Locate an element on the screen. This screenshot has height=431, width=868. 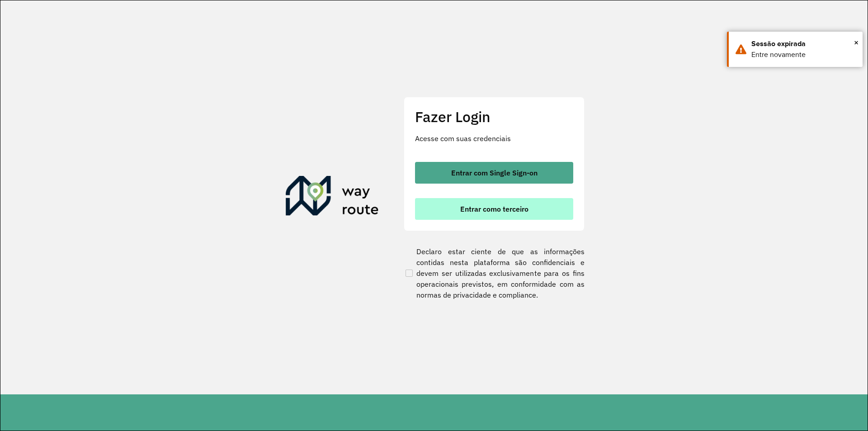
p: Acesse com suas credenciais is located at coordinates (494, 139).